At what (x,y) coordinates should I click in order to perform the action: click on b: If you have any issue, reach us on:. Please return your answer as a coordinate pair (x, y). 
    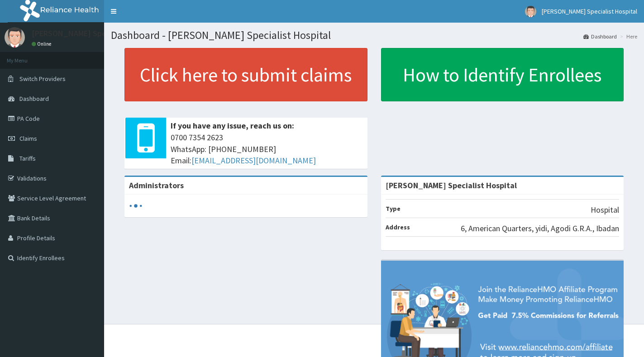
    Looking at the image, I should click on (232, 125).